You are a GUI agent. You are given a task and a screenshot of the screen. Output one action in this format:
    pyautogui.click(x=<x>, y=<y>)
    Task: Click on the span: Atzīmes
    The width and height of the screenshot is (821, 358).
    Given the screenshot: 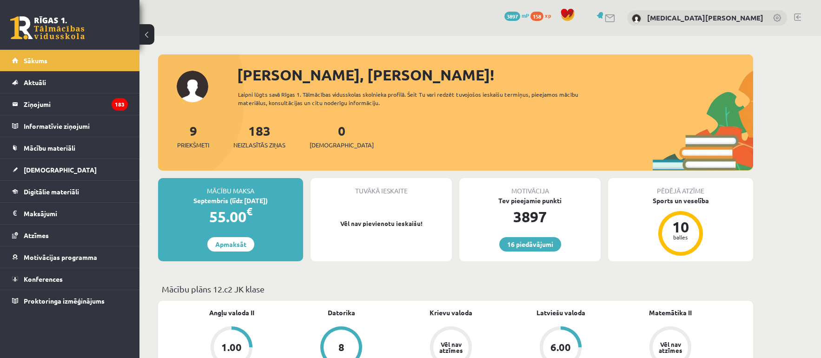 What is the action you would take?
    pyautogui.click(x=36, y=235)
    